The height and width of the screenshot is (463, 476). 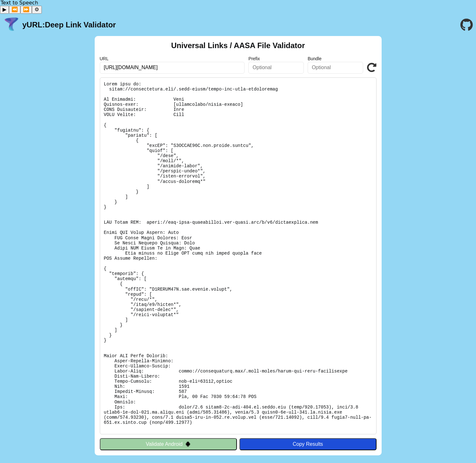 What do you see at coordinates (37, 9) in the screenshot?
I see `button: Settings` at bounding box center [37, 9].